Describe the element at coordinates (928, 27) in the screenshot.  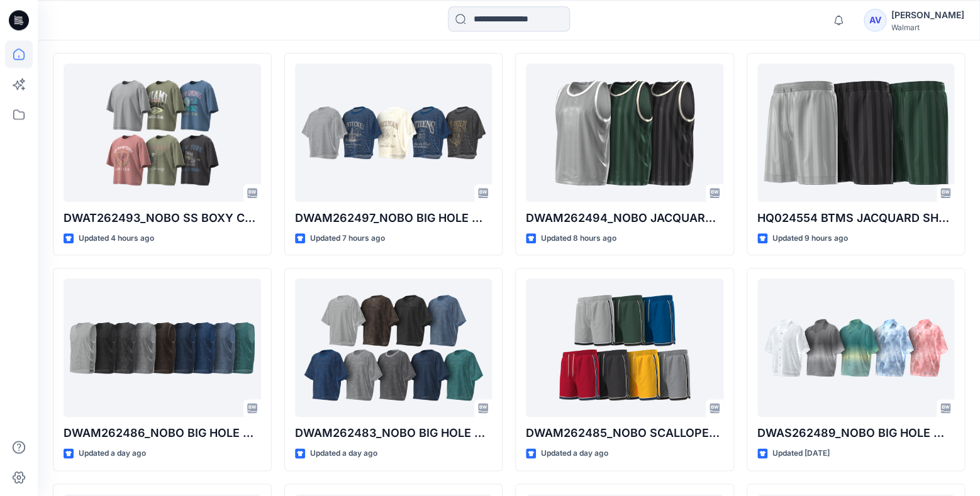
I see `div: Walmart` at that location.